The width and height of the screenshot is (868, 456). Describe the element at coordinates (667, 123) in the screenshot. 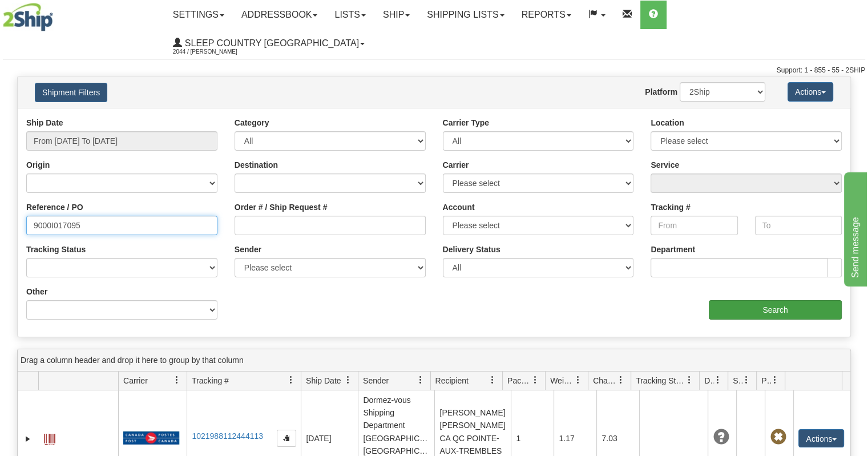

I see `label: Location` at that location.